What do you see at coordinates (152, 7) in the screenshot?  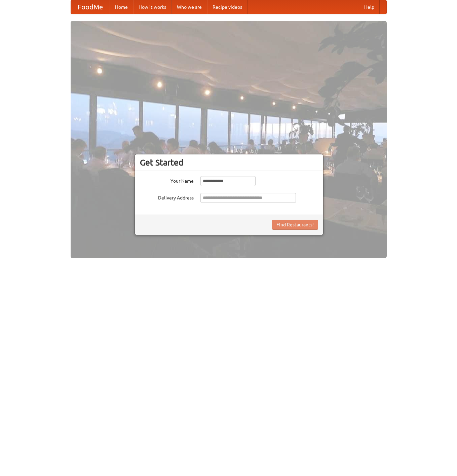 I see `a: How it works` at bounding box center [152, 7].